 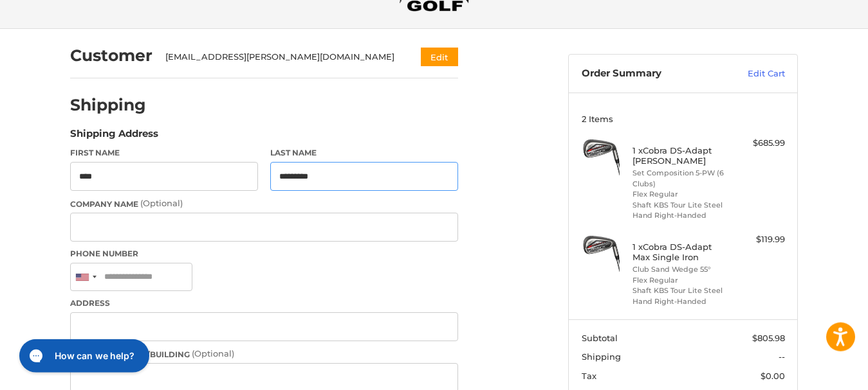 What do you see at coordinates (86, 278) in the screenshot?
I see `div: United States: +1` at bounding box center [86, 278].